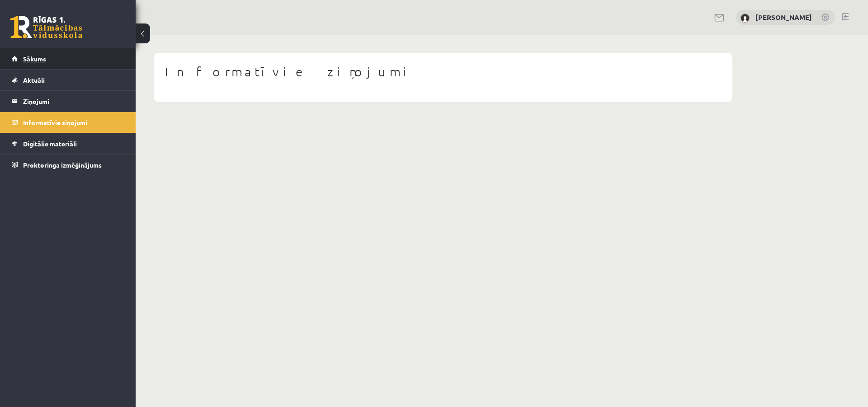  What do you see at coordinates (68, 144) in the screenshot?
I see `a: Digitālie materiāli` at bounding box center [68, 144].